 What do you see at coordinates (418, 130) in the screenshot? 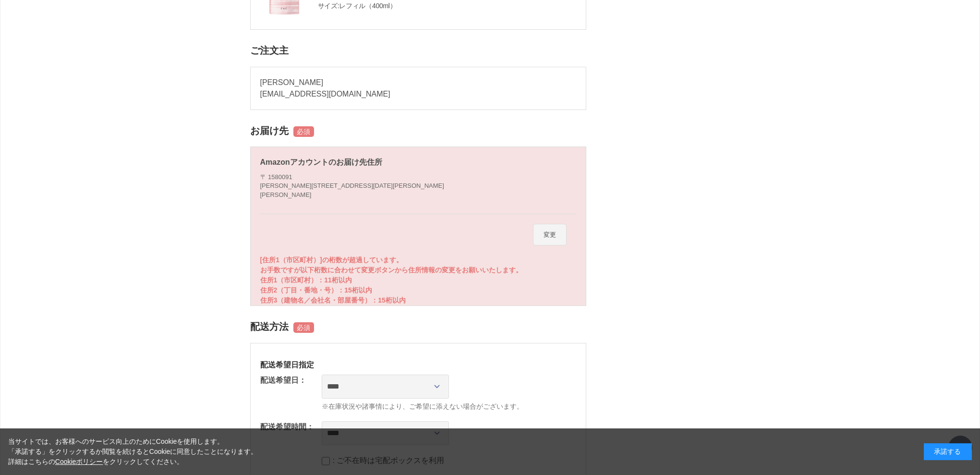
I see `h2: お届け先` at bounding box center [418, 130].